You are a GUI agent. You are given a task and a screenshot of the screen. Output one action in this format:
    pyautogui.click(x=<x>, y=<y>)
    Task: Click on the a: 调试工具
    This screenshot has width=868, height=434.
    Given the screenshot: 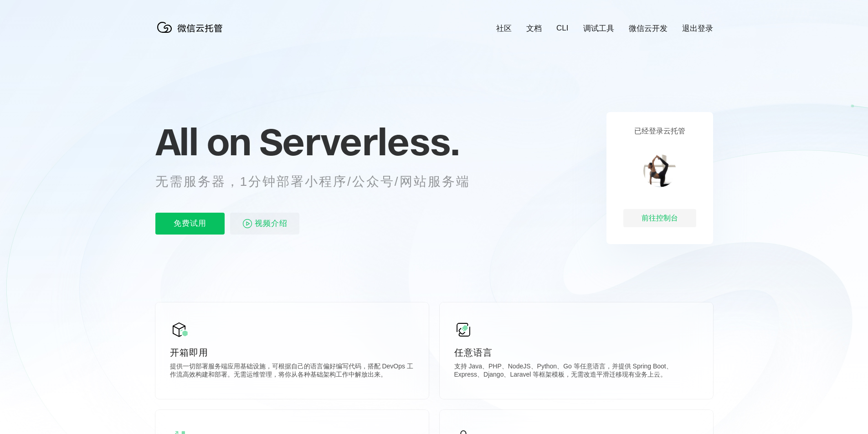 What is the action you would take?
    pyautogui.click(x=599, y=28)
    